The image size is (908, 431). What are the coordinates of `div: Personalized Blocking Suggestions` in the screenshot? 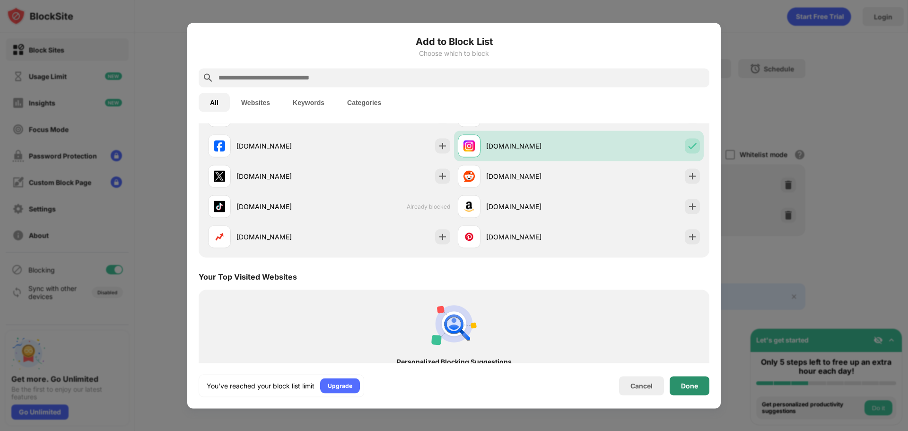 It's located at (454, 361).